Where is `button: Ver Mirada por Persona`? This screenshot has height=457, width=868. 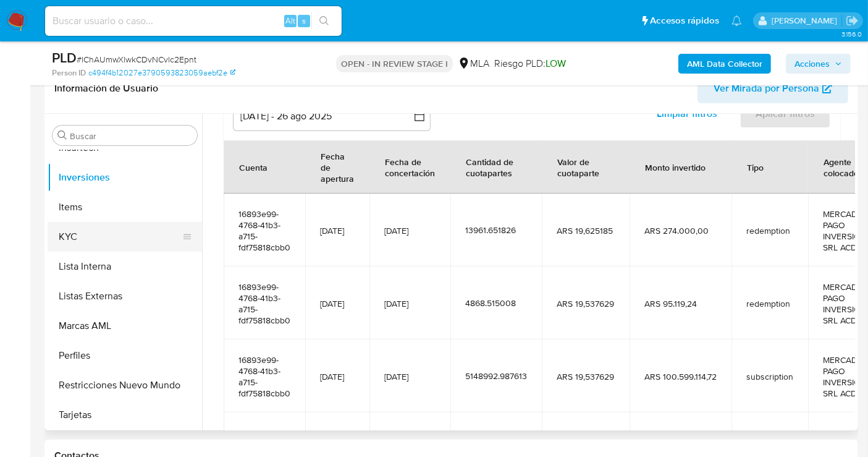 button: Ver Mirada por Persona is located at coordinates (773, 89).